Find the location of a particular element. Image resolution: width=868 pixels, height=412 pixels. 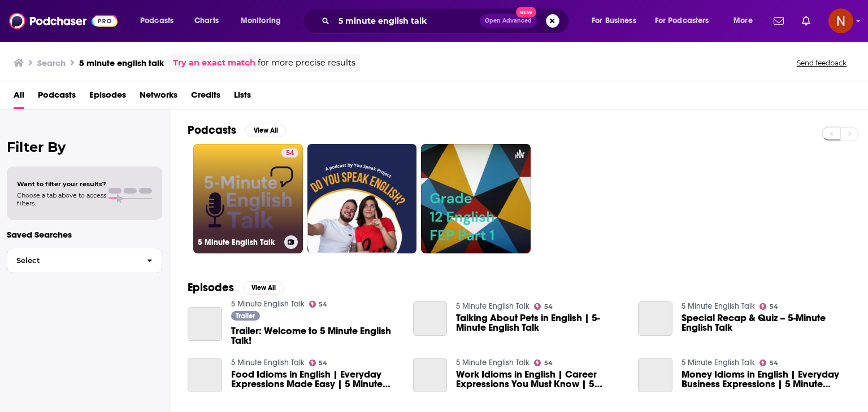

span: Special Recap & Quiz – 5-Minute English Talk is located at coordinates (766, 323).